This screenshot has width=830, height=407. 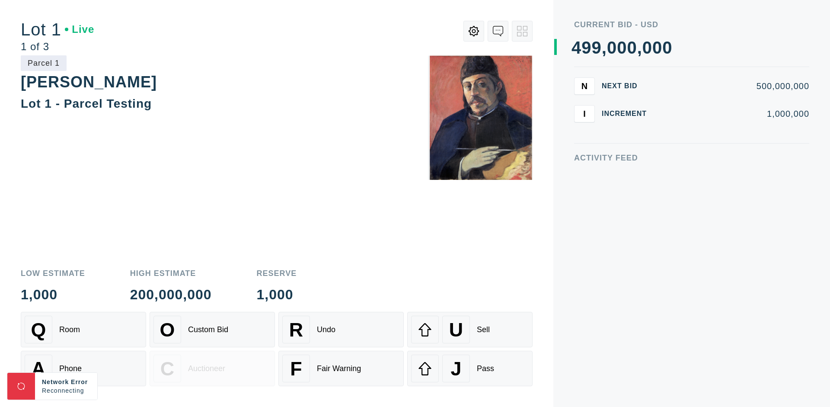 What do you see at coordinates (485, 368) in the screenshot?
I see `div: Pass` at bounding box center [485, 368].